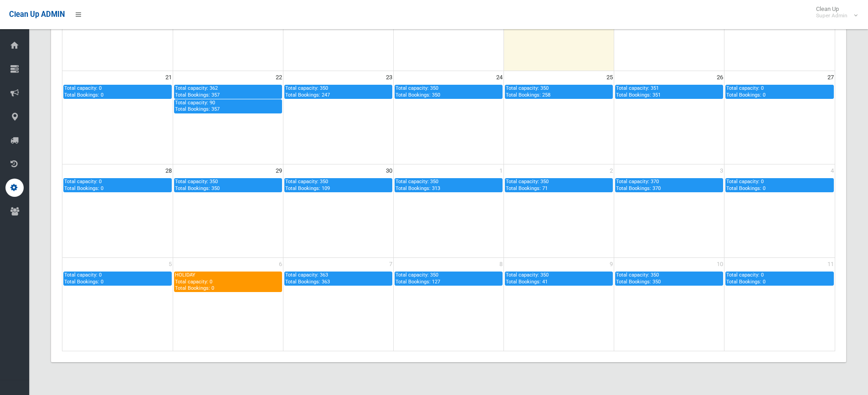 The height and width of the screenshot is (395, 868). What do you see at coordinates (169, 77) in the screenshot?
I see `span: 21` at bounding box center [169, 77].